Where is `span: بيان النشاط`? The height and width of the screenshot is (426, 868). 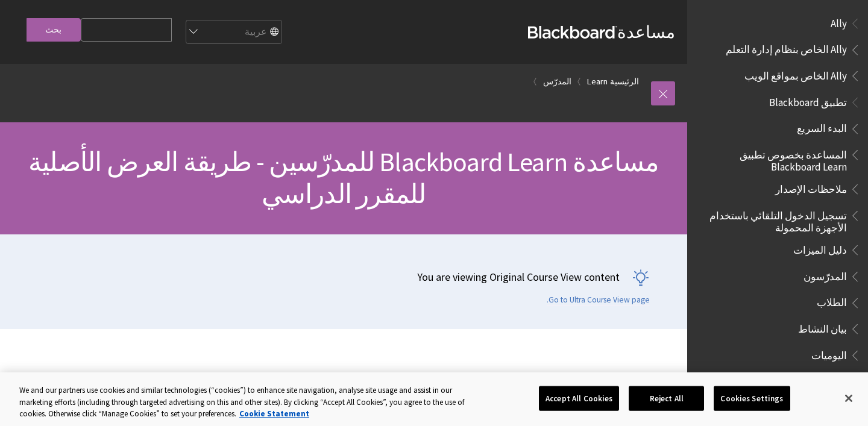 span: بيان النشاط is located at coordinates (822, 327).